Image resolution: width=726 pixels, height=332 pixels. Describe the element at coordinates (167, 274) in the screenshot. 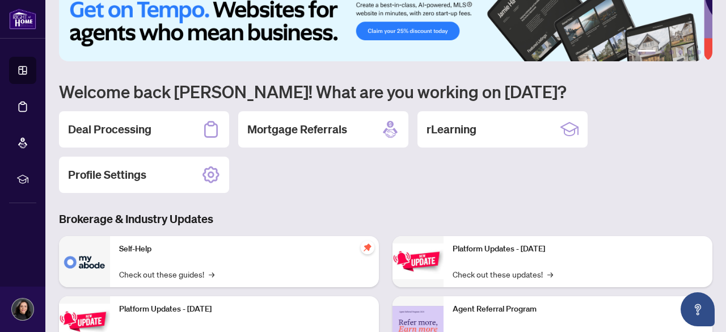

I see `a: Check out these guides!→` at that location.